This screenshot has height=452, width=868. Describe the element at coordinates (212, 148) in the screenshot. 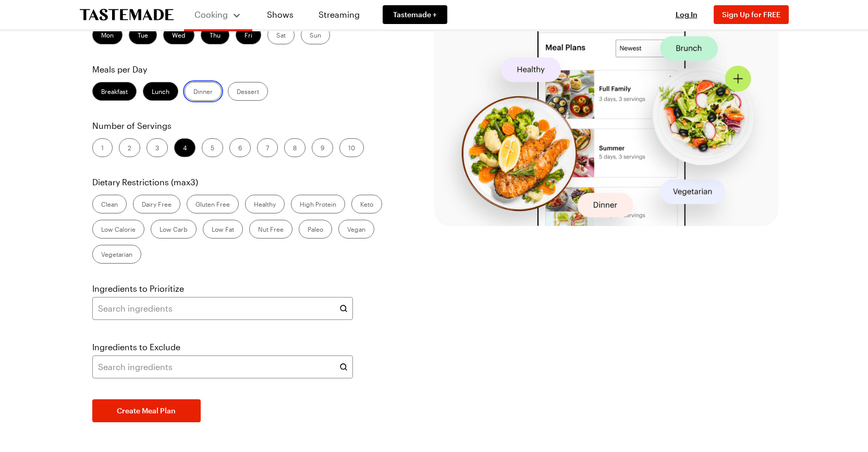

I see `label: 5` at that location.